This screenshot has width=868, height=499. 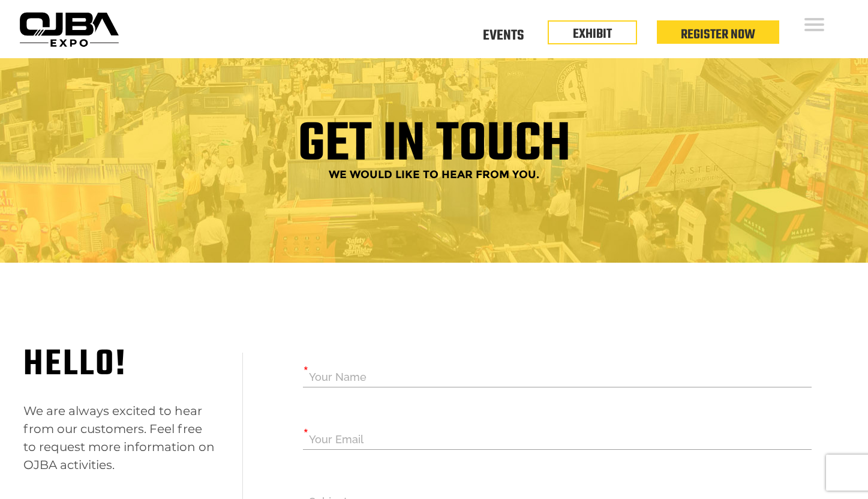 What do you see at coordinates (336, 439) in the screenshot?
I see `label: Your Email` at bounding box center [336, 439].